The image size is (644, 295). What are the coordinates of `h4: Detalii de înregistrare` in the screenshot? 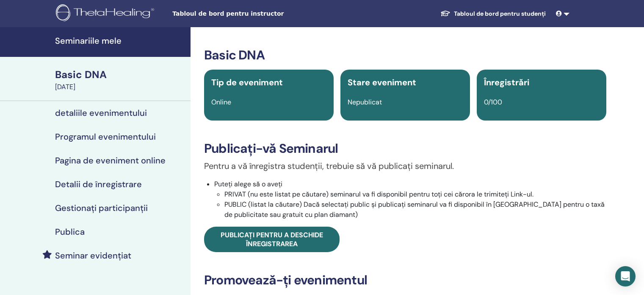 It's located at (98, 184).